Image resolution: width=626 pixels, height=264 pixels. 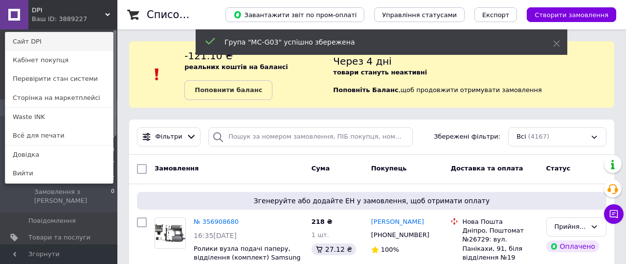 What do you see at coordinates (59, 60) in the screenshot?
I see `a: Кабінет покупця` at bounding box center [59, 60].